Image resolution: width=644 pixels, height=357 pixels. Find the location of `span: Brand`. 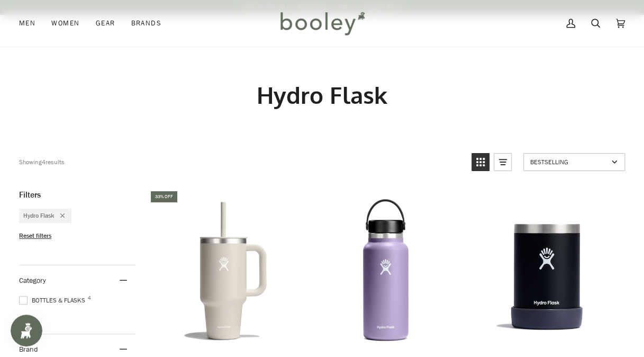

span: Brand is located at coordinates (28, 349).